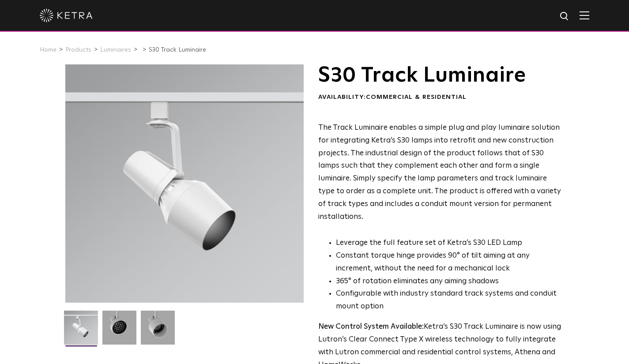  What do you see at coordinates (449, 262) in the screenshot?
I see `li: Constant torque hinge provides 90° of tilt aiming at any increment, without the need for a mechan...` at bounding box center [449, 262].